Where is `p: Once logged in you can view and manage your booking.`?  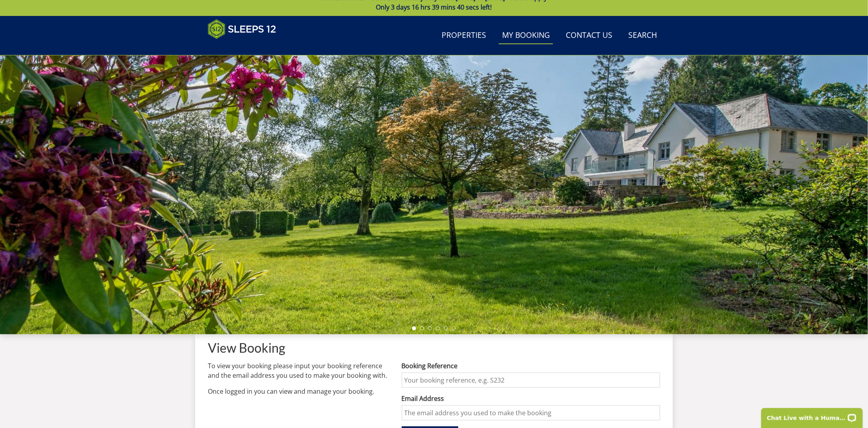
p: Once logged in you can view and manage your booking. is located at coordinates (298, 391).